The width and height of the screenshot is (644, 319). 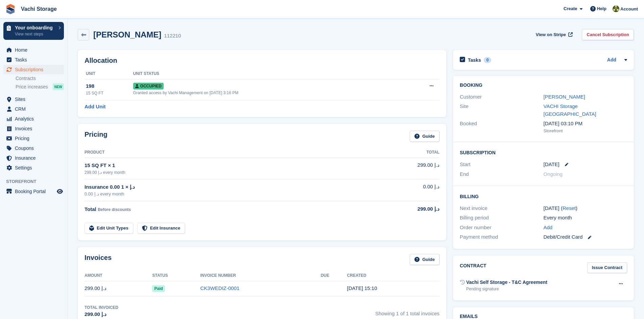 I want to click on h2: Billing, so click(x=543, y=196).